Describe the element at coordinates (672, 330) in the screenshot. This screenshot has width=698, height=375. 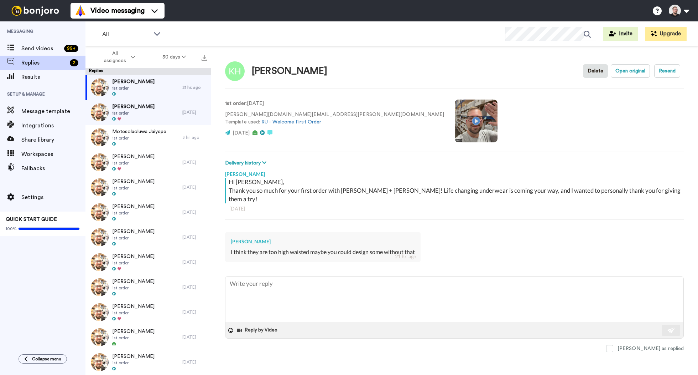
I see `img: send-white.svg` at that location.